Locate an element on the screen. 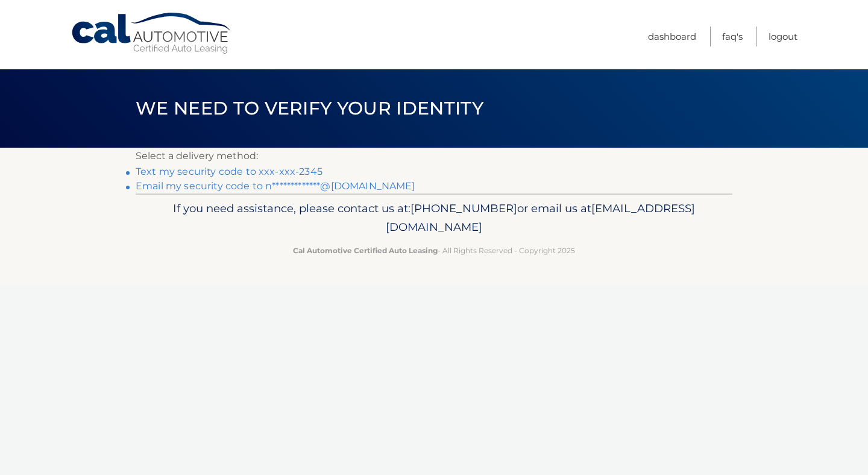 The width and height of the screenshot is (868, 475). p: If you need assistance, please contact us at: or email us at is located at coordinates (434, 218).